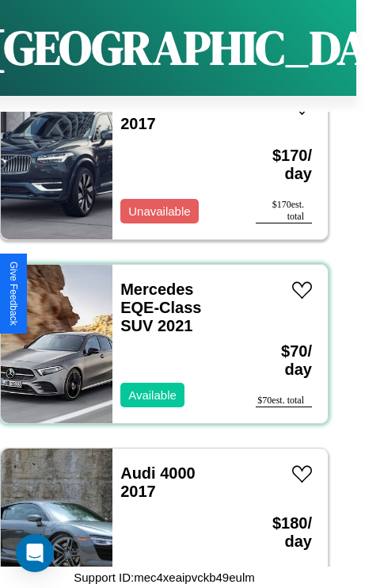 The image size is (384, 588). I want to click on div: $ 170 est. total, so click(284, 211).